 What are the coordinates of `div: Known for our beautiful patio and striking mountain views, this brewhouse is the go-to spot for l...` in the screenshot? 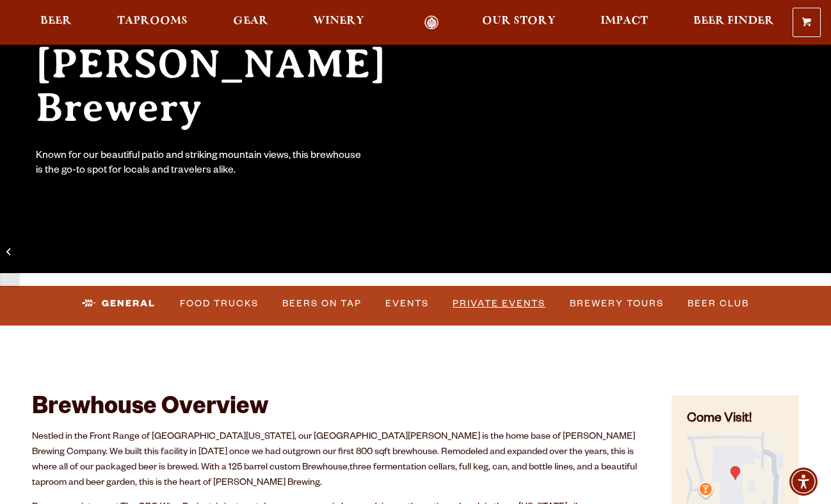 It's located at (200, 165).